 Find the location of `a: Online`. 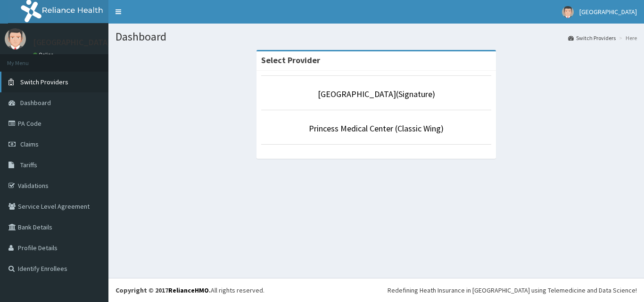

a: Online is located at coordinates (44, 55).